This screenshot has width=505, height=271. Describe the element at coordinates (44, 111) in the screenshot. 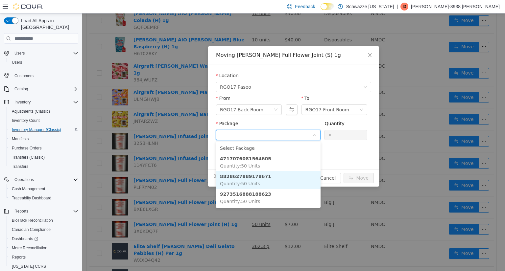

I see `button: Adjustments (Classic)` at that location.